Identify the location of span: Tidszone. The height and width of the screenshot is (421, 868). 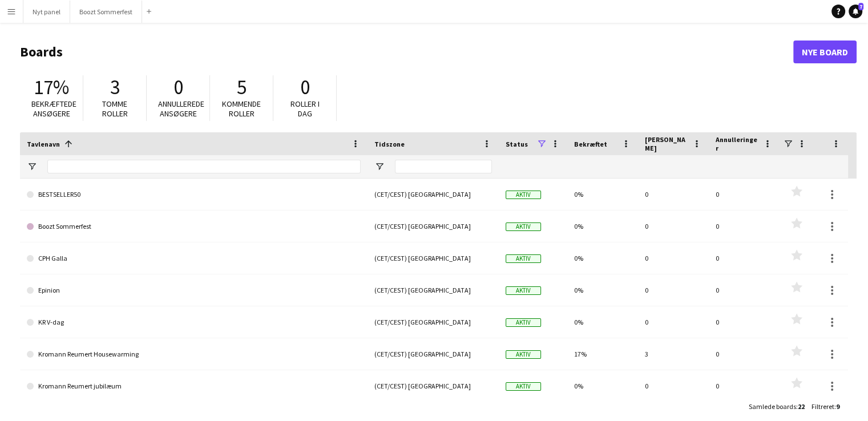
(389, 144).